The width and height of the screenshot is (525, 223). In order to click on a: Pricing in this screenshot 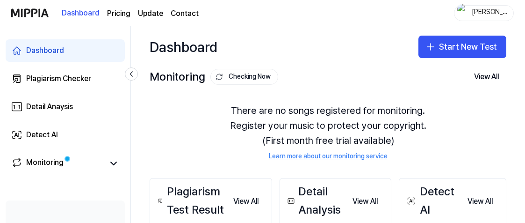, I will do `click(119, 14)`.